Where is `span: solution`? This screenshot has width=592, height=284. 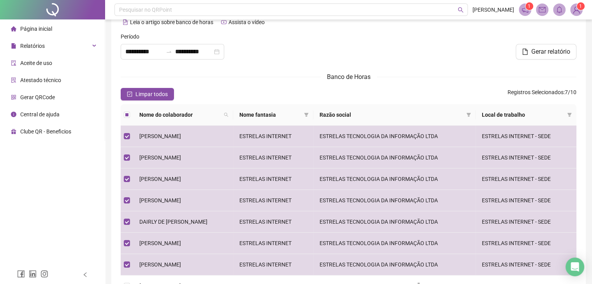 span: solution is located at coordinates (14, 80).